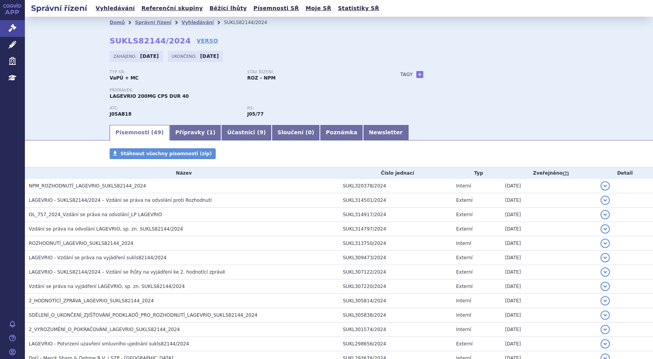  I want to click on td: SUKL307122/2024, so click(395, 272).